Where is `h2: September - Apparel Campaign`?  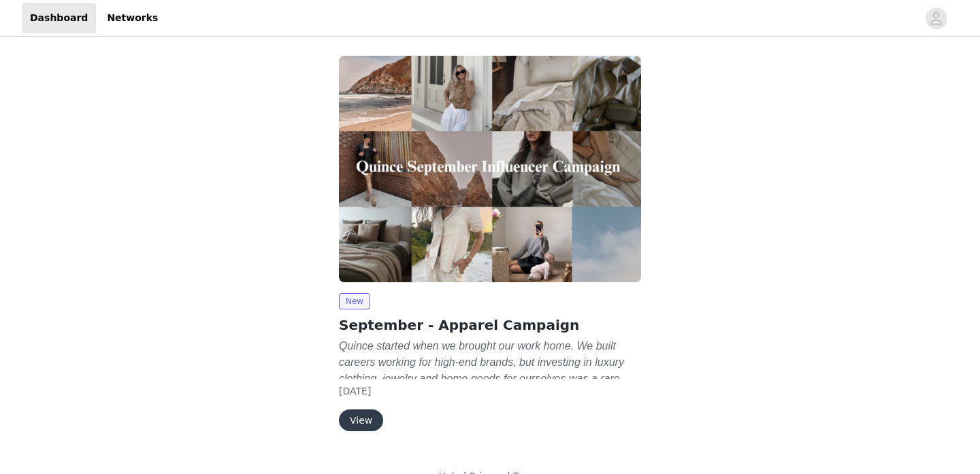
h2: September - Apparel Campaign is located at coordinates (490, 325).